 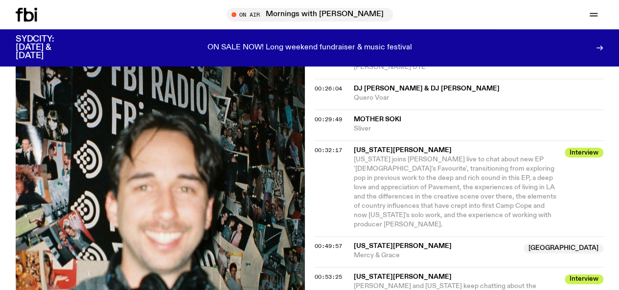 What do you see at coordinates (328, 89) in the screenshot?
I see `span: 00:26:04` at bounding box center [328, 89].